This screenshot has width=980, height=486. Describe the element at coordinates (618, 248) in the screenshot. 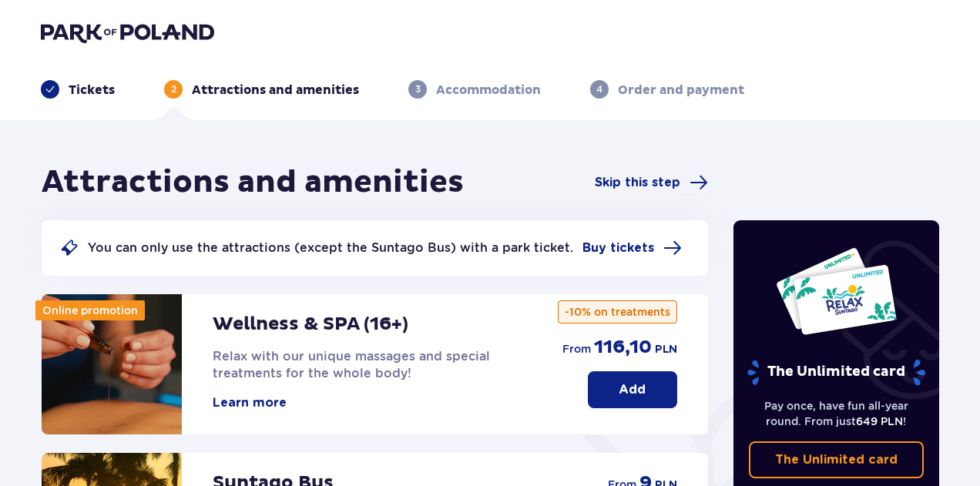

I see `span: Buy tickets` at that location.